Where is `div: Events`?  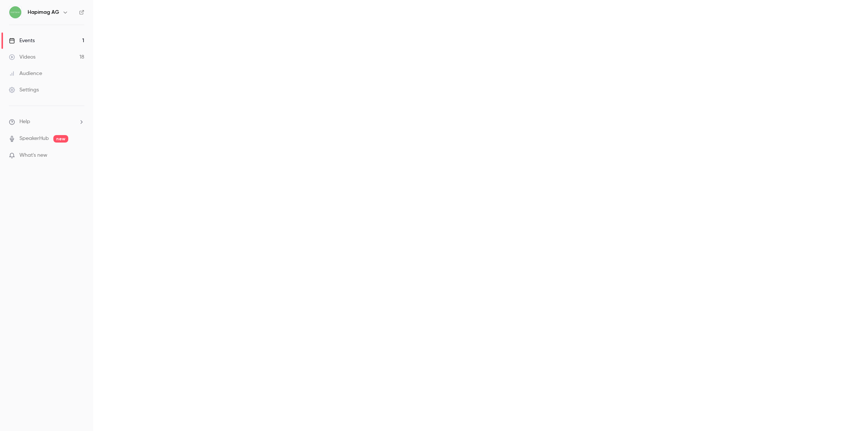
div: Events is located at coordinates (21, 40).